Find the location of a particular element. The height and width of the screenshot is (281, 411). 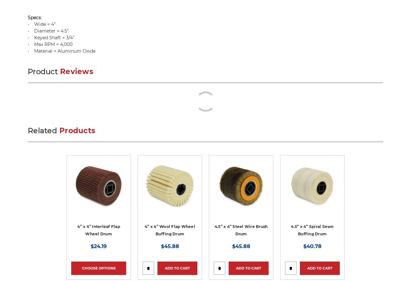

a: 4 inch buffing and polishing drum is located at coordinates (170, 187).